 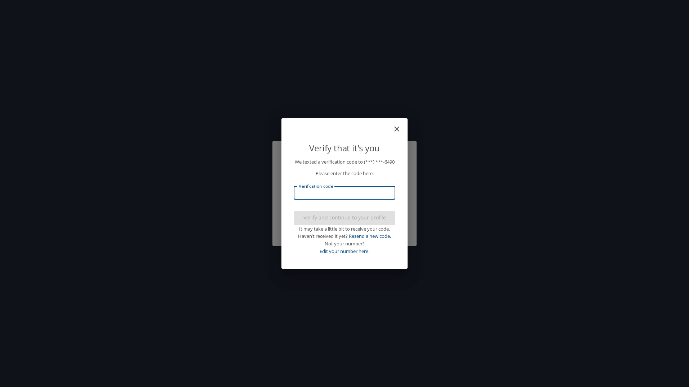 I want to click on p: Verify that it's you, so click(x=345, y=148).